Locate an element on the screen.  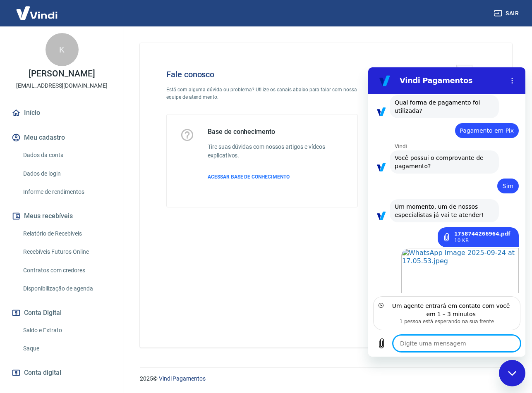
a: Relatório de Recebíveis is located at coordinates (66, 233).